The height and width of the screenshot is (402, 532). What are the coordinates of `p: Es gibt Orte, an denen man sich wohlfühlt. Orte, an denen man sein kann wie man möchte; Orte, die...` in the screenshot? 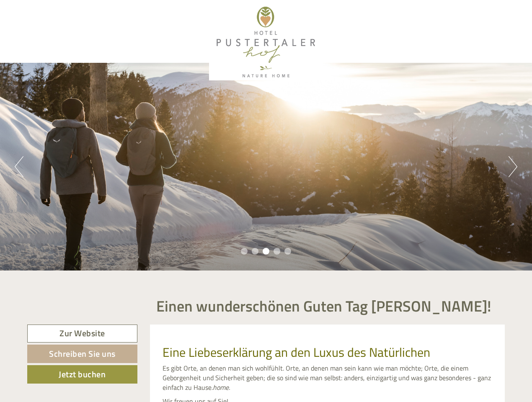 It's located at (327, 378).